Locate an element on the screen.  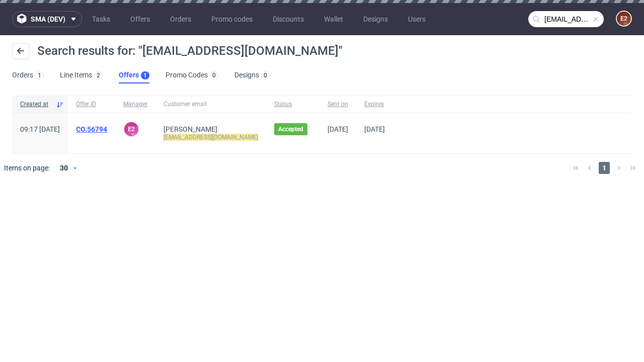
span: 1 is located at coordinates (605, 168).